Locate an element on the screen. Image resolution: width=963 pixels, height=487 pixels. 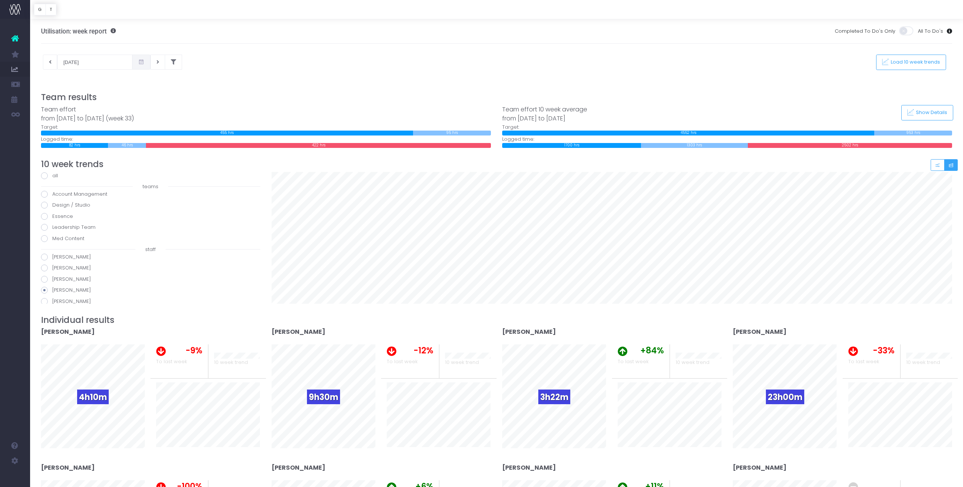
span: -9% is located at coordinates (194, 350).